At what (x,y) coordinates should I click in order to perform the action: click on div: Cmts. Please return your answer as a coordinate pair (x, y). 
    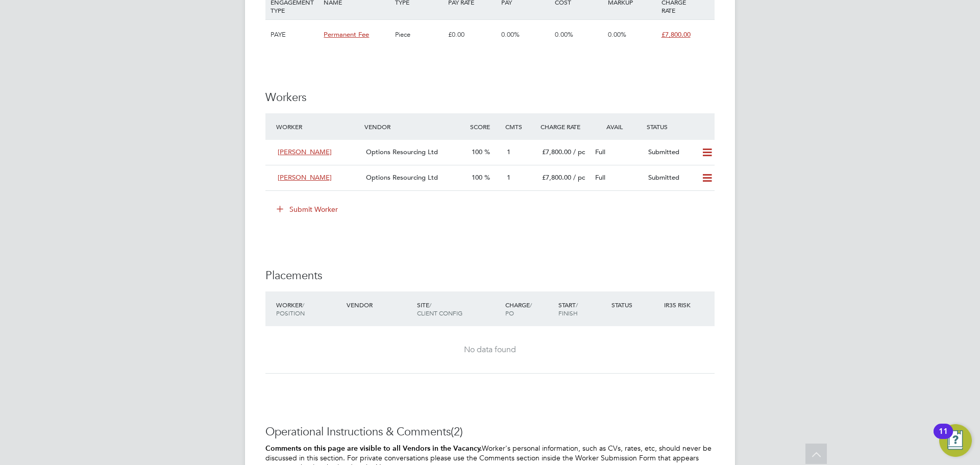
    Looking at the image, I should click on (520, 126).